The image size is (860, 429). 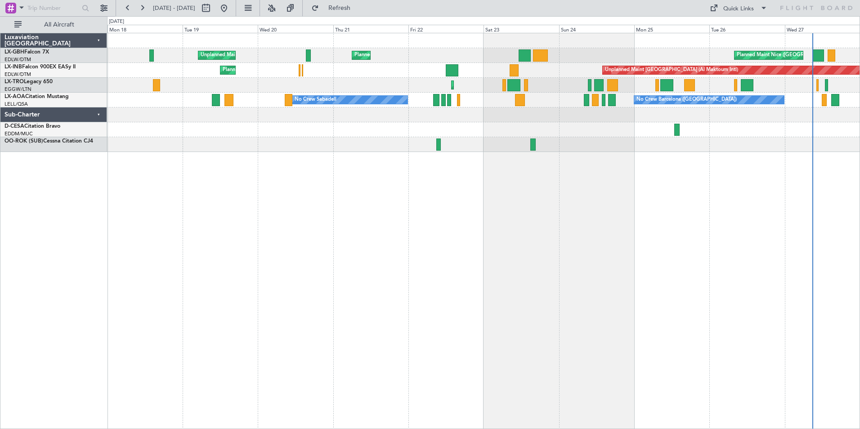 I want to click on span: OO-ROK (SUB), so click(x=24, y=141).